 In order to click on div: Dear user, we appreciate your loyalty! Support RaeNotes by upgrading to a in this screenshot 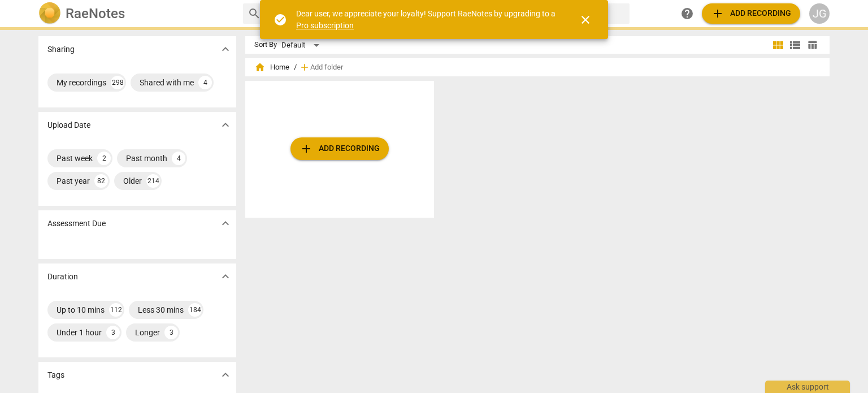, I will do `click(427, 19)`.